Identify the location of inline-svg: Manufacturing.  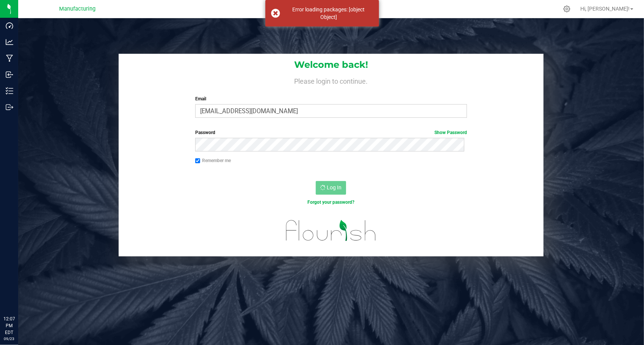
(10, 58).